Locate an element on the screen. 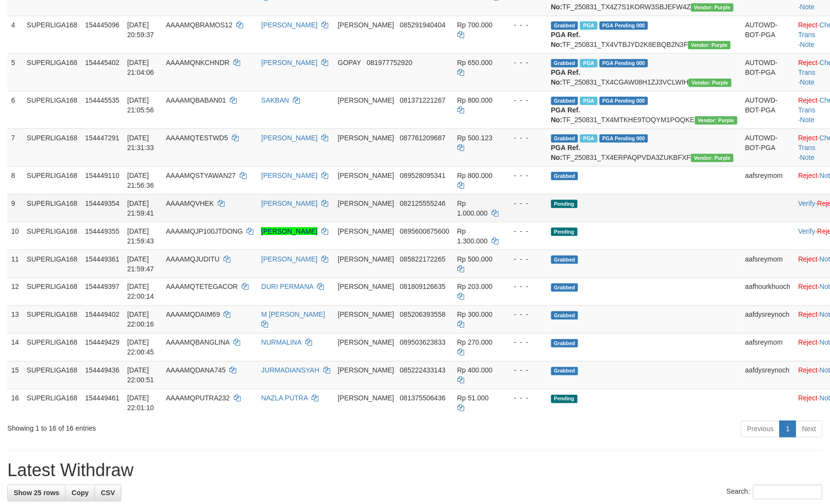  span: Marked by aafheankoy is located at coordinates (588, 100).